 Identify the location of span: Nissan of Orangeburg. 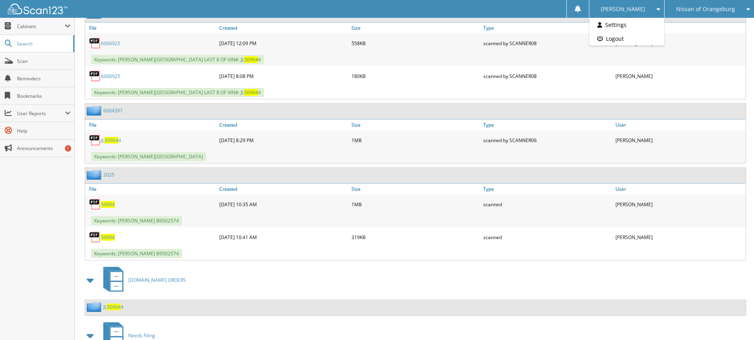
(706, 9).